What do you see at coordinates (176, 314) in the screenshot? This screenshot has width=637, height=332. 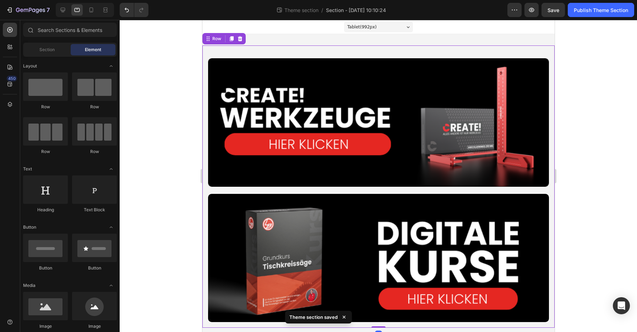 I see `div: 0` at bounding box center [176, 314].